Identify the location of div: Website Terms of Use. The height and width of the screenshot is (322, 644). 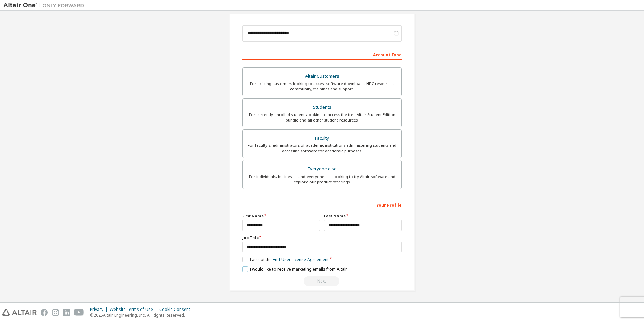
(135, 310).